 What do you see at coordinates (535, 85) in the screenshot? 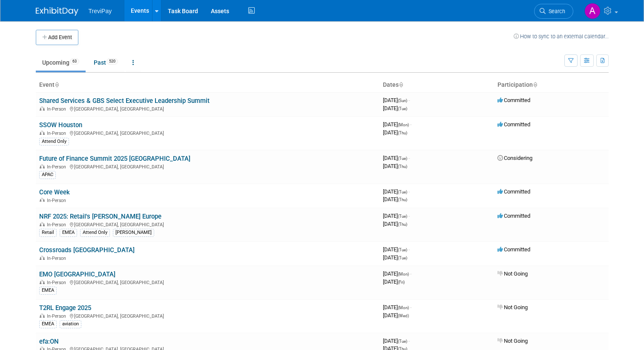
I see `a: Sort by Participation Type` at bounding box center [535, 85].